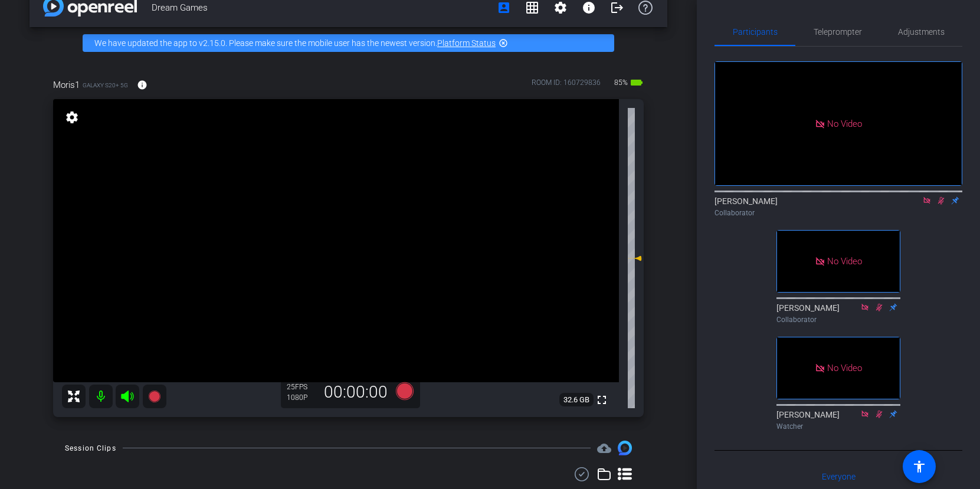 The width and height of the screenshot is (980, 489). Describe the element at coordinates (921, 32) in the screenshot. I see `span: Adjustments` at that location.